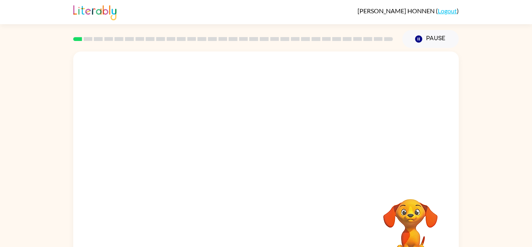  What do you see at coordinates (447, 11) in the screenshot?
I see `a: Logout` at bounding box center [447, 11].